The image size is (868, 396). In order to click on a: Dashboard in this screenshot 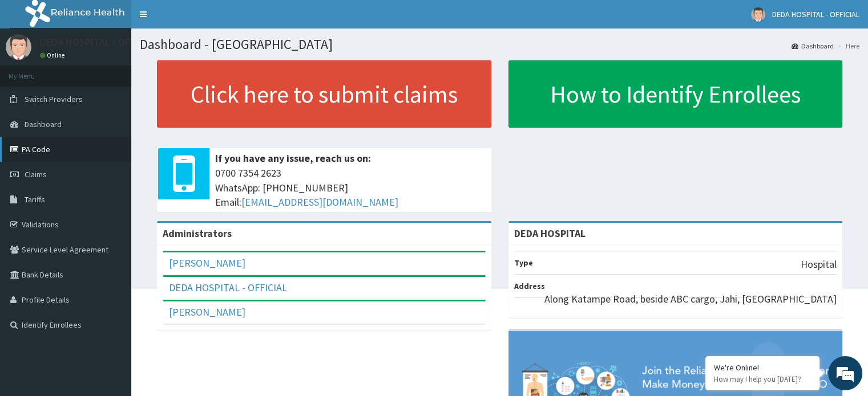, I will do `click(813, 45)`.